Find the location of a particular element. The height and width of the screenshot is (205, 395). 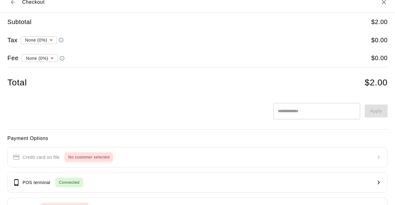

h5: Fee is located at coordinates (13, 58).